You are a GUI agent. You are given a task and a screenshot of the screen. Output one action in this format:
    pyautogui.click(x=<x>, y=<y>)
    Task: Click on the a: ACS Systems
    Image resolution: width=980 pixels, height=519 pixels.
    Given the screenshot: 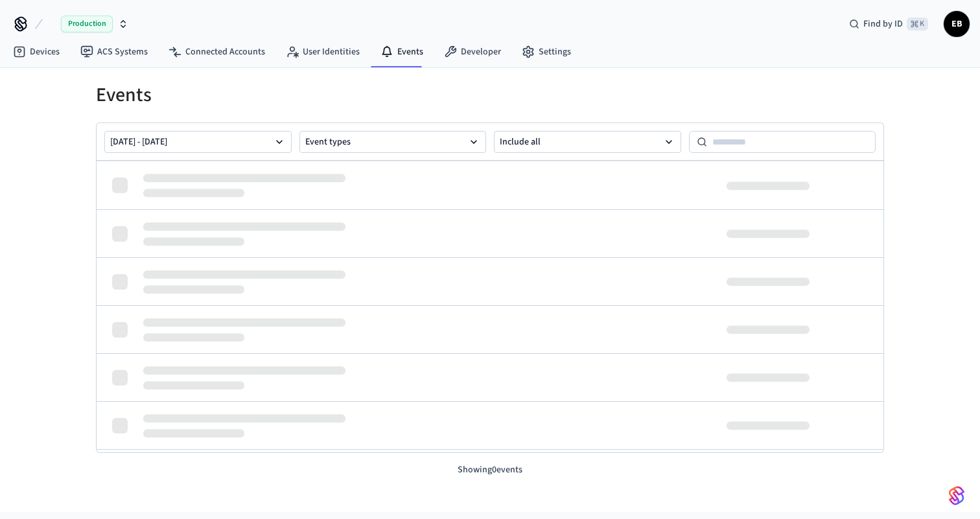 What is the action you would take?
    pyautogui.click(x=114, y=51)
    